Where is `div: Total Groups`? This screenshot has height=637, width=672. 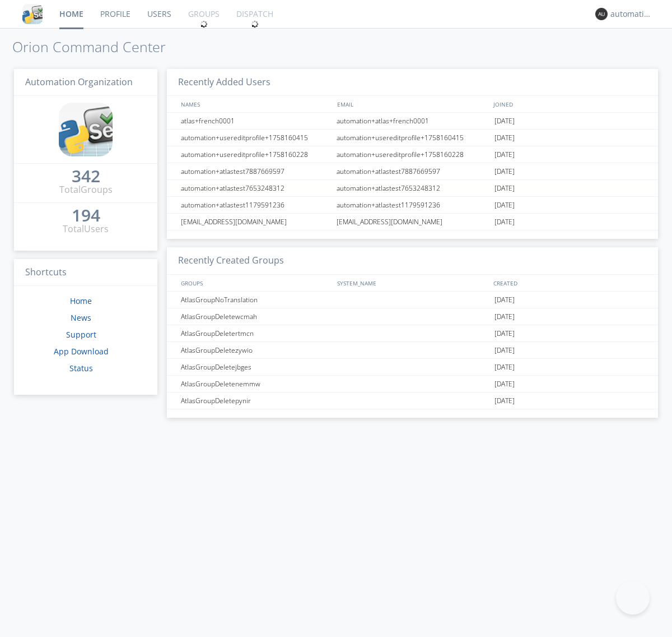
div: Total Groups is located at coordinates (85, 189).